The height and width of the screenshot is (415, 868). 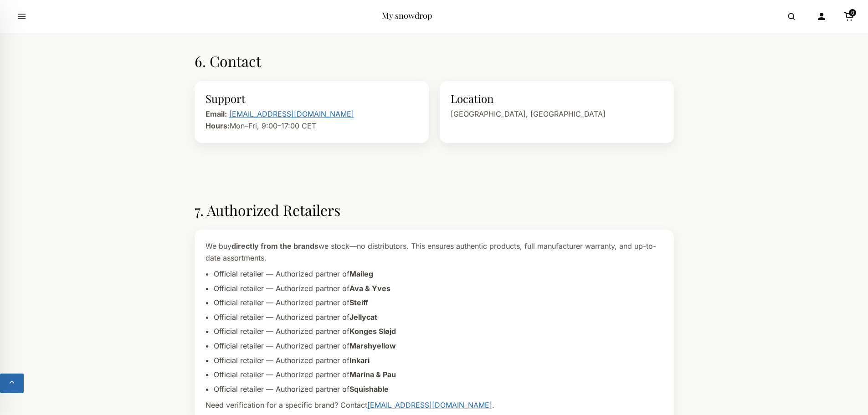 What do you see at coordinates (373, 346) in the screenshot?
I see `strong: Marshyellow` at bounding box center [373, 346].